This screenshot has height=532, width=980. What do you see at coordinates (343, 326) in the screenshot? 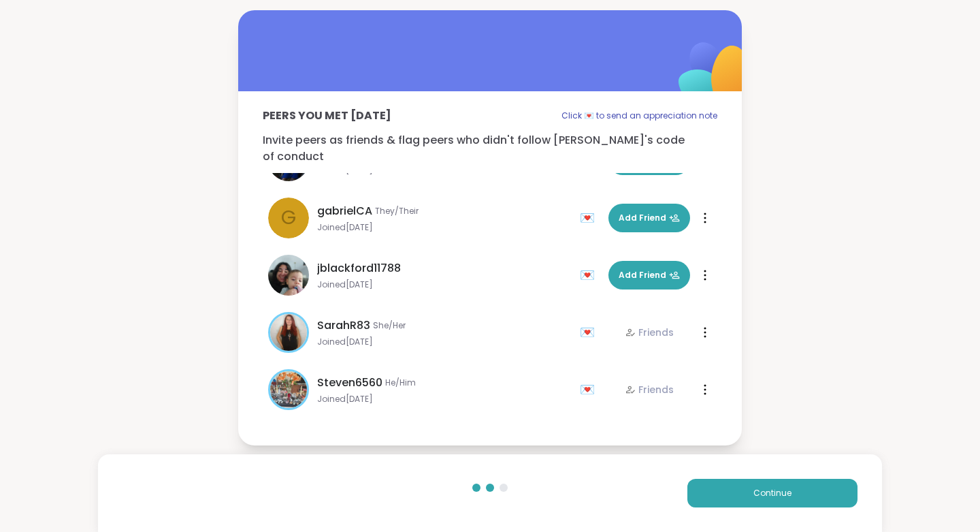
I see `span: SarahR83` at bounding box center [343, 326].